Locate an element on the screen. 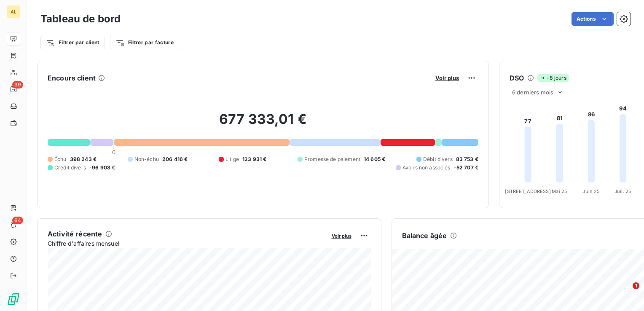 This screenshot has height=311, width=644. span: Échu is located at coordinates (60, 160).